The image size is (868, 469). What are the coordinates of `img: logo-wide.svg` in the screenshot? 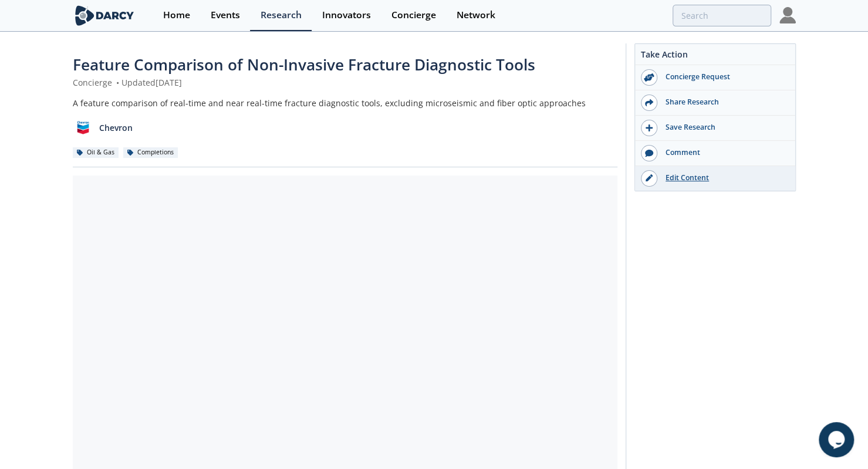 It's located at (105, 15).